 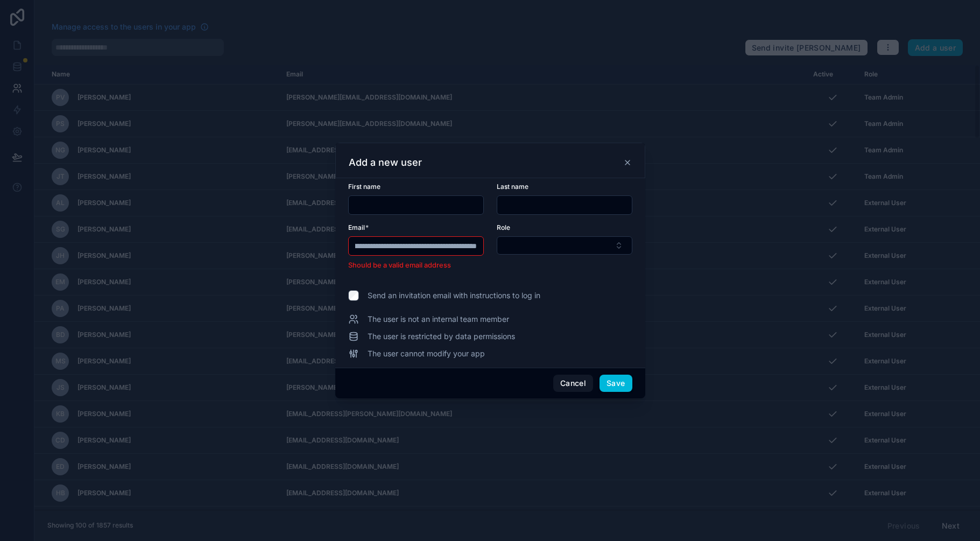 What do you see at coordinates (573, 383) in the screenshot?
I see `button: Cancel` at bounding box center [573, 383].